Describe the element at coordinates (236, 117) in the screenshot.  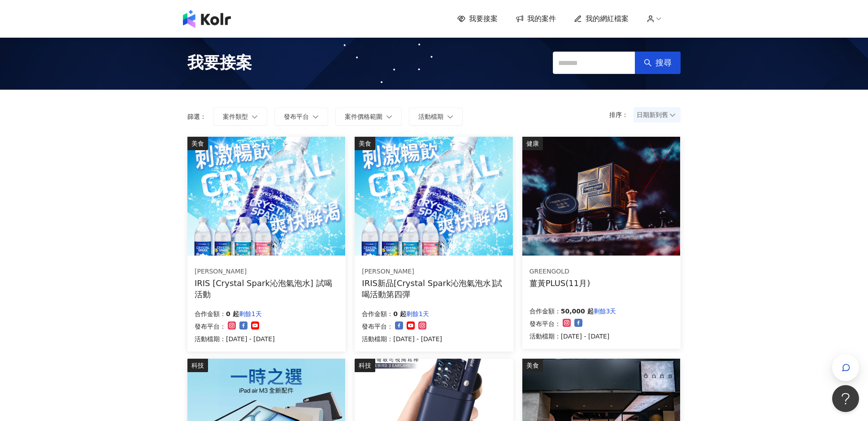
I see `span: 案件類型` at that location.